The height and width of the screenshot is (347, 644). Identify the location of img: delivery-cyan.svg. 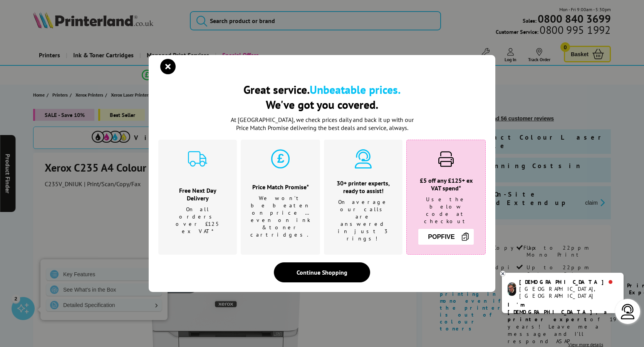
(198, 159).